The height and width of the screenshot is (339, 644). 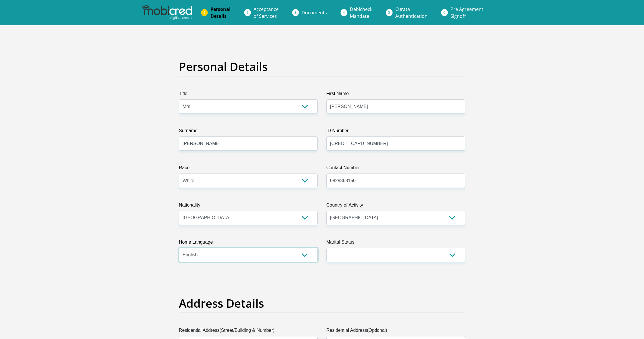 What do you see at coordinates (248, 331) in the screenshot?
I see `label: Residential Address(Street/Building & Number)` at bounding box center [248, 331].